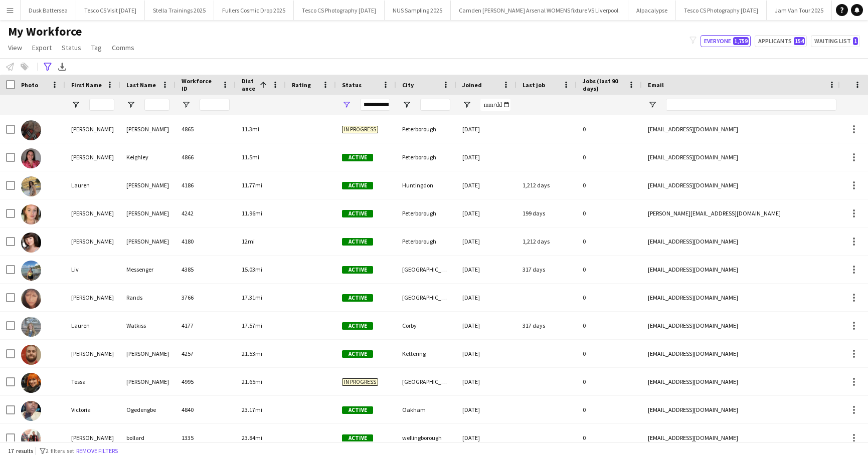  I want to click on div: 3766, so click(206, 297).